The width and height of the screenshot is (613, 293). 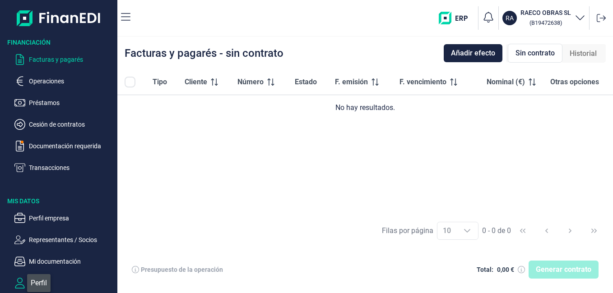 What do you see at coordinates (423, 82) in the screenshot?
I see `span: F. vencimiento` at bounding box center [423, 82].